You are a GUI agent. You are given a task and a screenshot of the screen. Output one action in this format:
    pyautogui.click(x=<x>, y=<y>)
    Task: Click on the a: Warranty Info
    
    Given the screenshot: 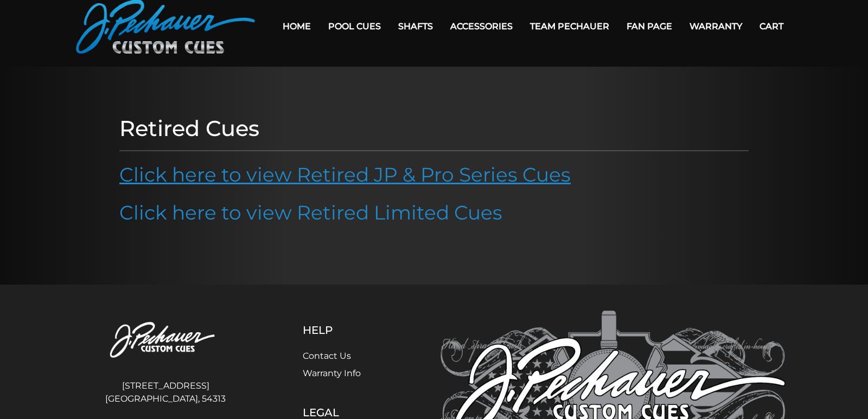 What is the action you would take?
    pyautogui.click(x=331, y=373)
    